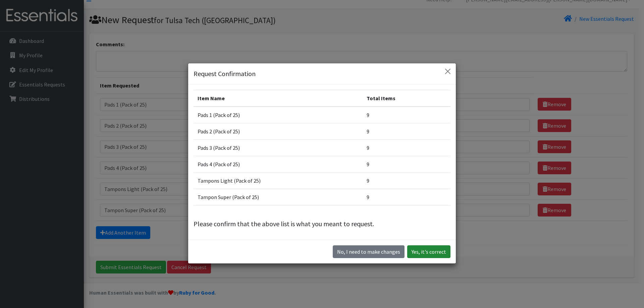 The width and height of the screenshot is (644, 308). What do you see at coordinates (448, 71) in the screenshot?
I see `button: Close` at bounding box center [448, 71].